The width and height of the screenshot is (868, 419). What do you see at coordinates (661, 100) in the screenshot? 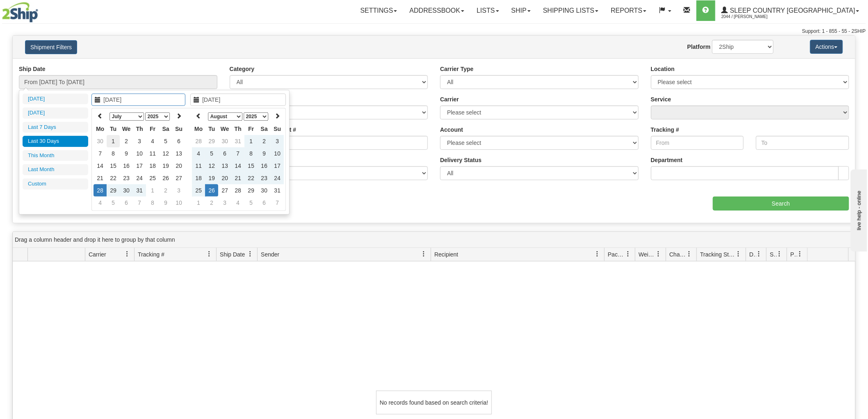
I see `label: Service` at bounding box center [661, 100].